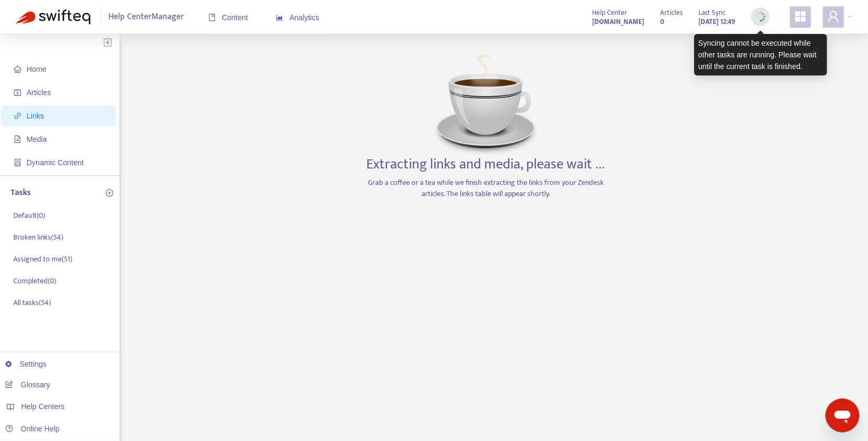 The image size is (868, 441). I want to click on a: Online Help, so click(32, 429).